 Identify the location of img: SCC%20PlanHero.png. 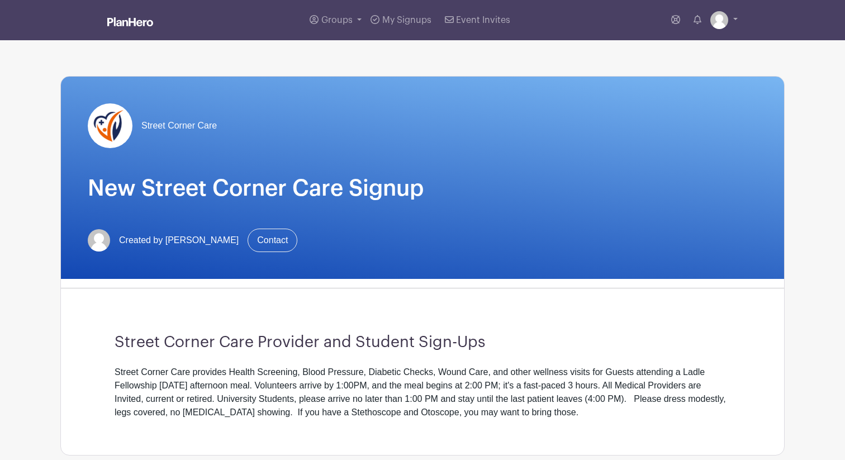
(110, 126).